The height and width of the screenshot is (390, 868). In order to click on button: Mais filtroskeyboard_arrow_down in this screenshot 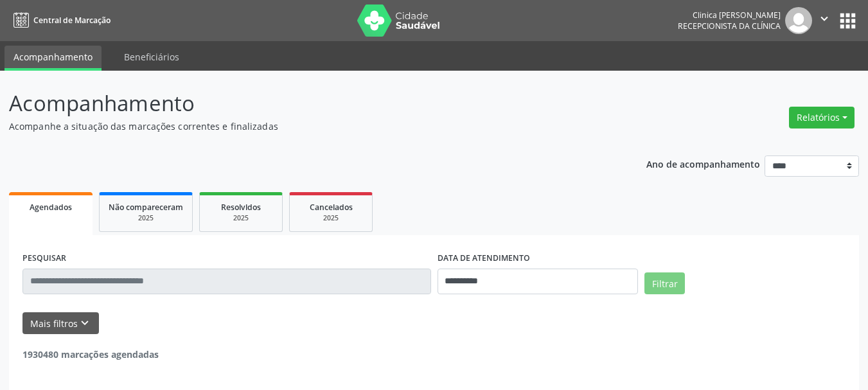, I will do `click(60, 323)`.